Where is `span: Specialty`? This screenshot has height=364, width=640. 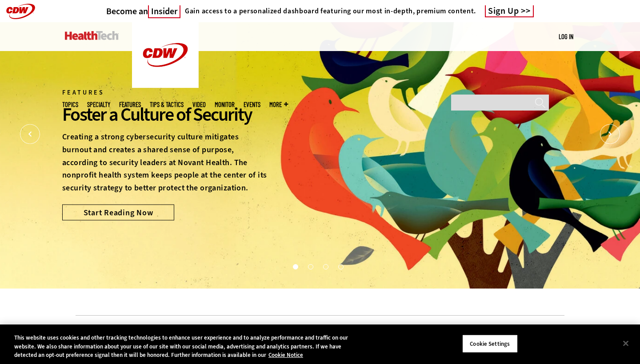
span: Specialty is located at coordinates (99, 104).